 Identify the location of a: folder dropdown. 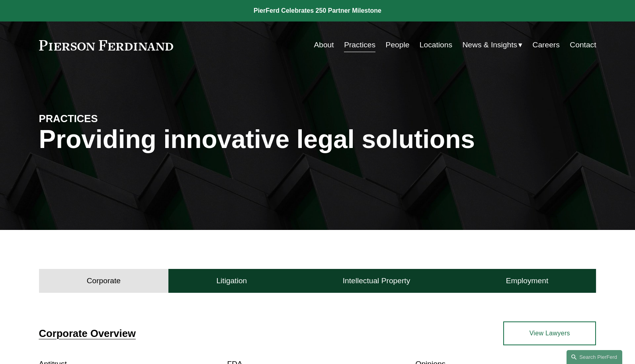
(492, 45).